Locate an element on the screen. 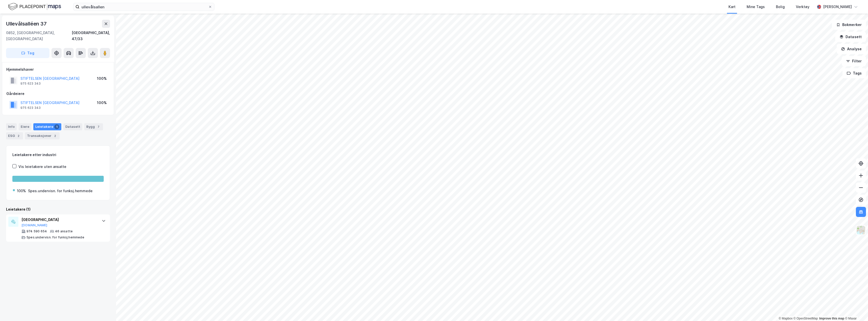 This screenshot has height=321, width=868. button: Analyse is located at coordinates (851, 49).